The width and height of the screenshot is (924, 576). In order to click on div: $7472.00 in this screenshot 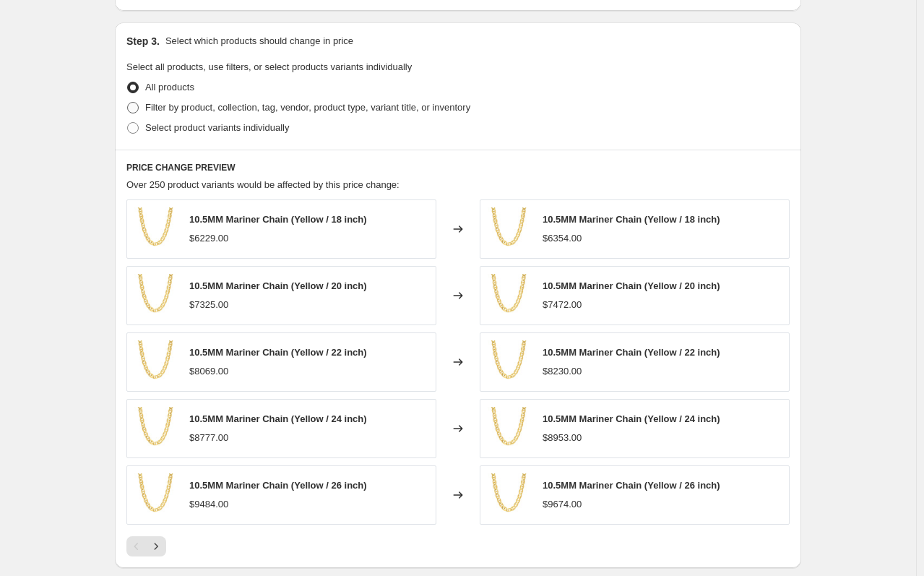, I will do `click(562, 305)`.